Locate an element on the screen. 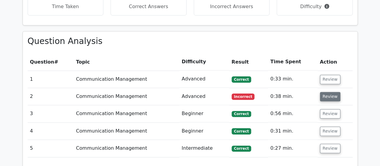  td: 0:31 min. is located at coordinates (293, 131).